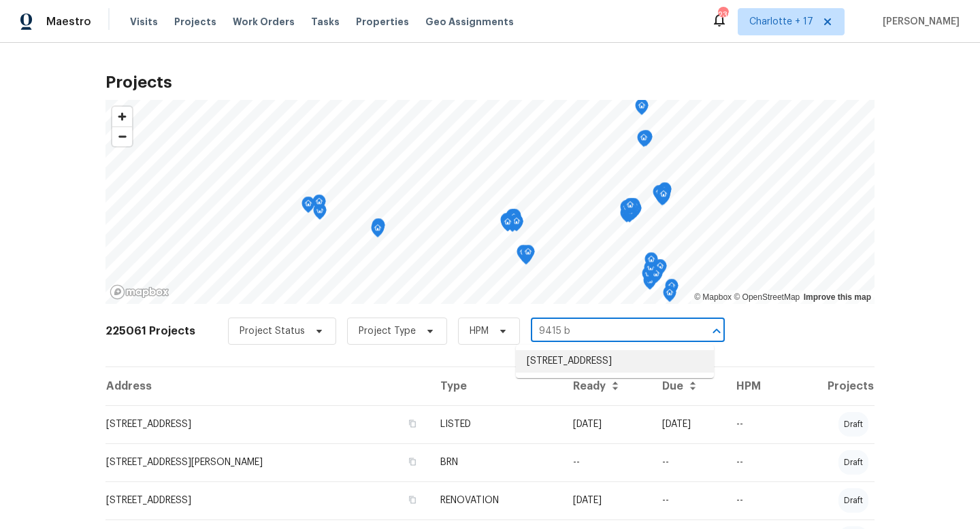 The width and height of the screenshot is (980, 529). Describe the element at coordinates (609, 332) in the screenshot. I see `input: Search projects` at that location.